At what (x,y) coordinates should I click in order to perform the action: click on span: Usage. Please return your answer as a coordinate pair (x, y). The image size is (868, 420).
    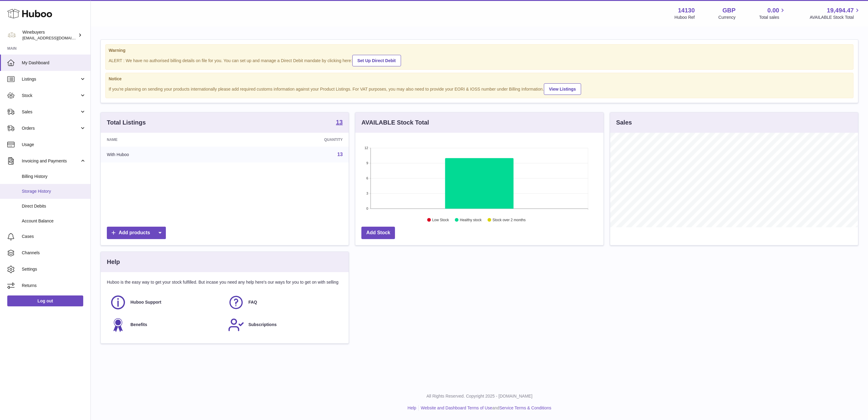
    Looking at the image, I should click on (54, 144).